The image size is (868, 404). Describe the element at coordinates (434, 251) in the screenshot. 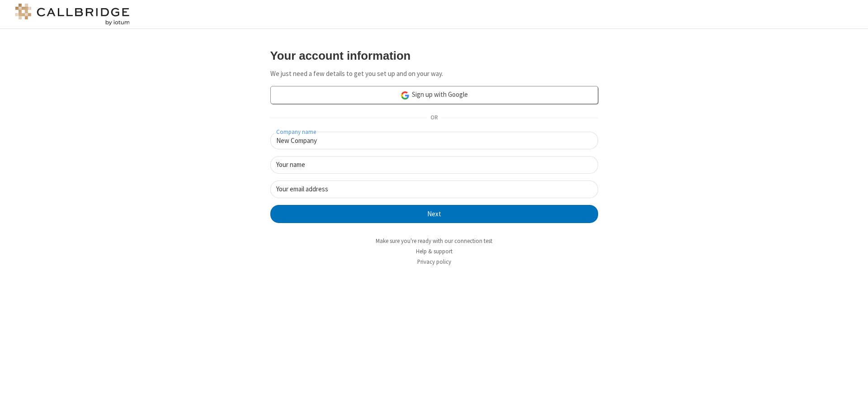

I see `a: Help & support` at that location.